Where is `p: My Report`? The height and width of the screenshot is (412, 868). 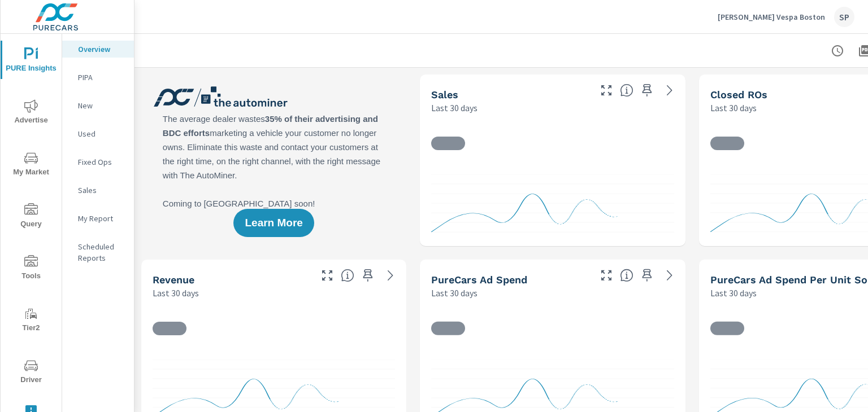
p: My Report is located at coordinates (101, 219).